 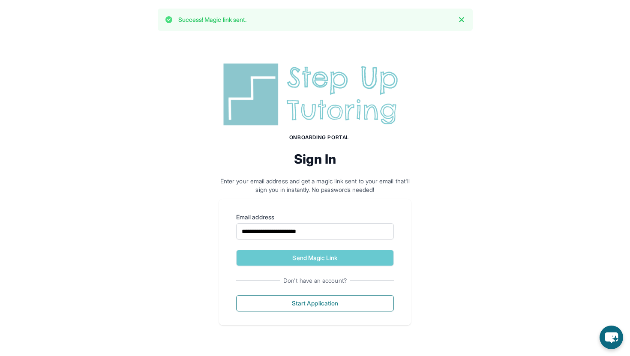 I want to click on h1: Onboarding Portal, so click(x=319, y=138).